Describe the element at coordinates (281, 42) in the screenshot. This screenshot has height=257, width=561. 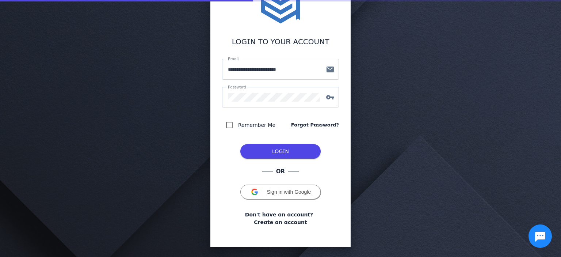
I see `div: LOGIN TO YOUR ACCOUNT` at that location.